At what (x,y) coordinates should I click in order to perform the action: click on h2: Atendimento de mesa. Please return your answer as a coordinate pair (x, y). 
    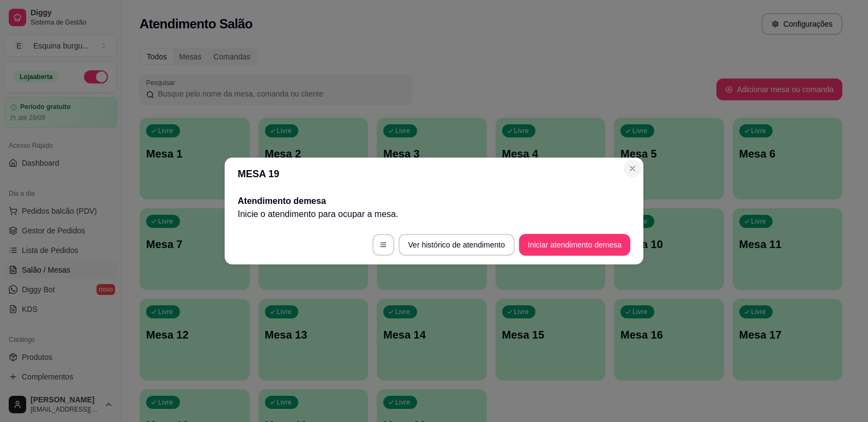
    Looking at the image, I should click on (434, 201).